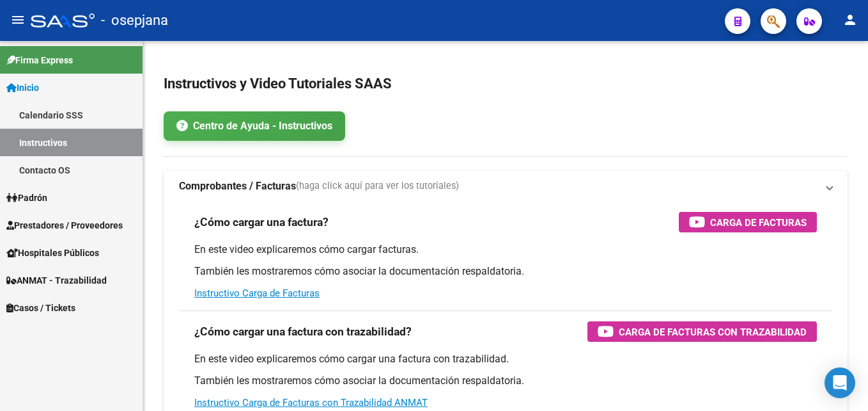  Describe the element at coordinates (311, 402) in the screenshot. I see `a: Instructivo Carga de Facturas con Trazabilidad ANMAT` at that location.